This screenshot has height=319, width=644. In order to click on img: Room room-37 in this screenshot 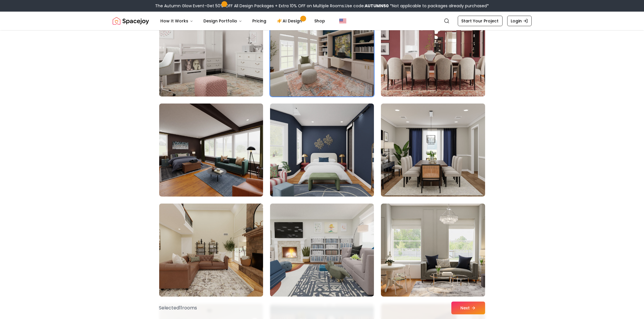, I will do `click(211, 250)`.